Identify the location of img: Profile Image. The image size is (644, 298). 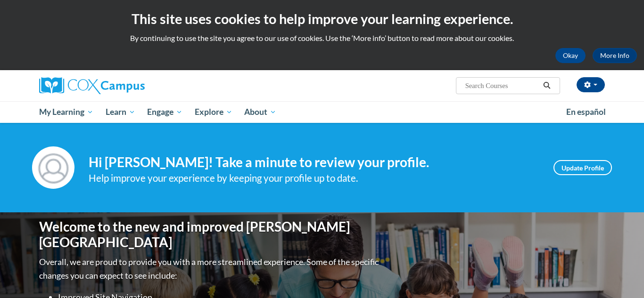
(53, 168).